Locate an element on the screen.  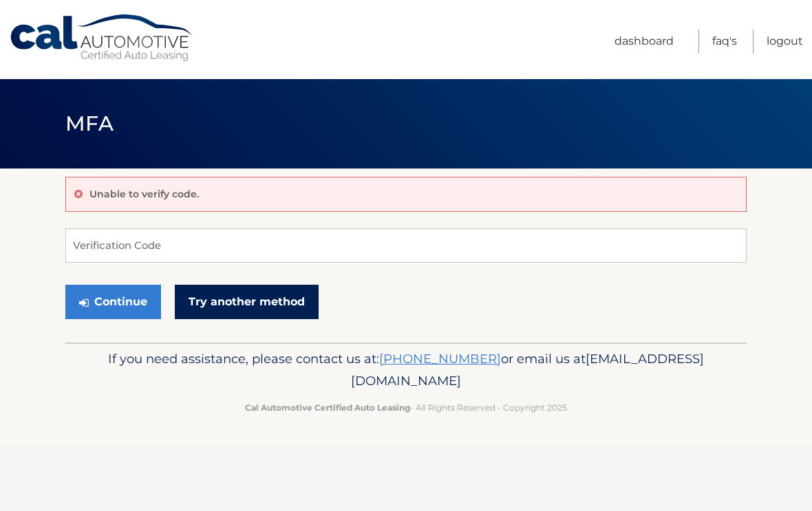
a: Try another method is located at coordinates (247, 302).